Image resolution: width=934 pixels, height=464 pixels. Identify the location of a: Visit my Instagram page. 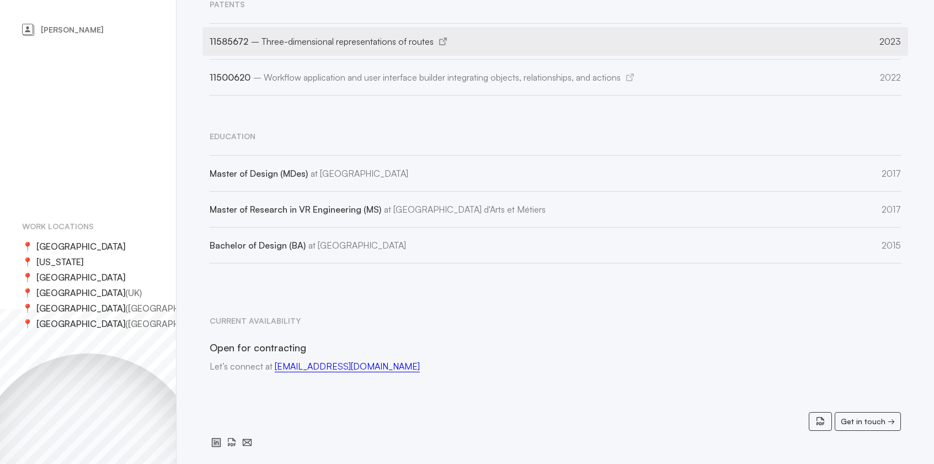
(232, 442).